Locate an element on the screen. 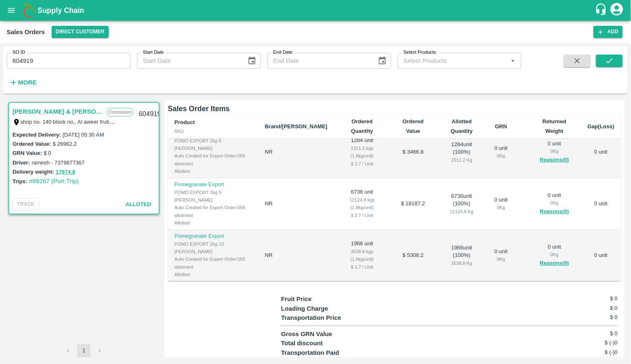  b: Ordered Quantity is located at coordinates (362, 126).